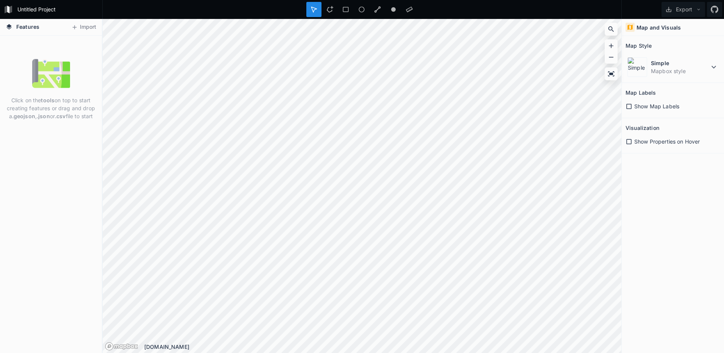 The width and height of the screenshot is (724, 353). Describe the element at coordinates (60, 116) in the screenshot. I see `strong: .csv` at that location.